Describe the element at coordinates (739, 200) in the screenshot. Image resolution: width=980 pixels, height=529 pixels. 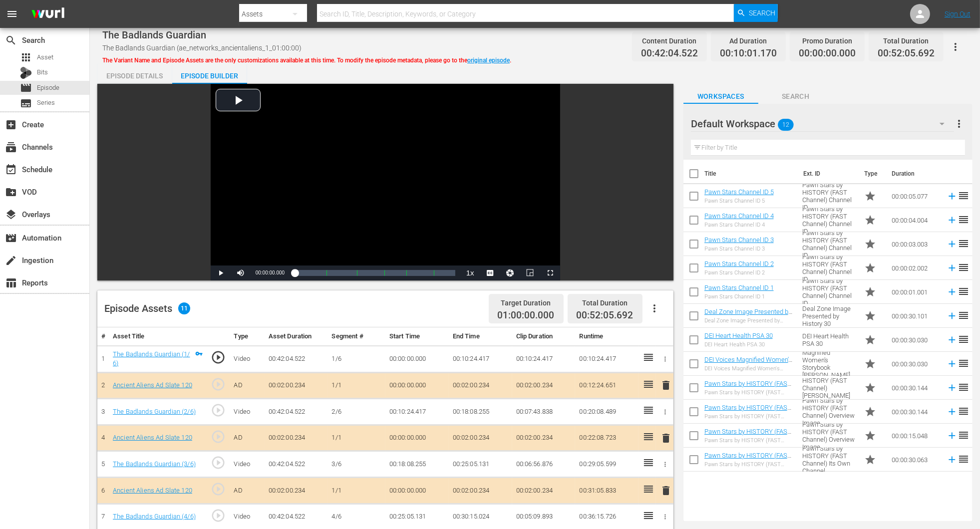
I see `div: Pawn Stars Channel ID 5` at that location.